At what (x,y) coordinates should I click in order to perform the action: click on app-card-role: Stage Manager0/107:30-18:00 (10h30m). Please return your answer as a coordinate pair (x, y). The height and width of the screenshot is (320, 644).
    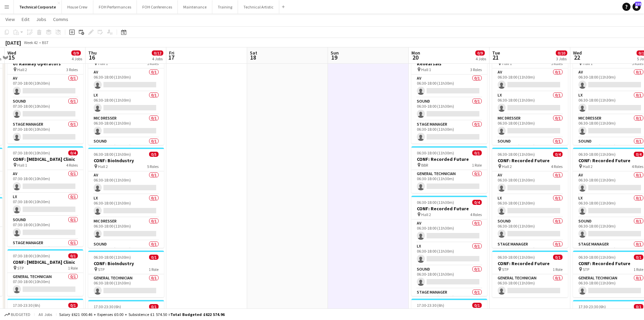
    Looking at the image, I should click on (45, 132).